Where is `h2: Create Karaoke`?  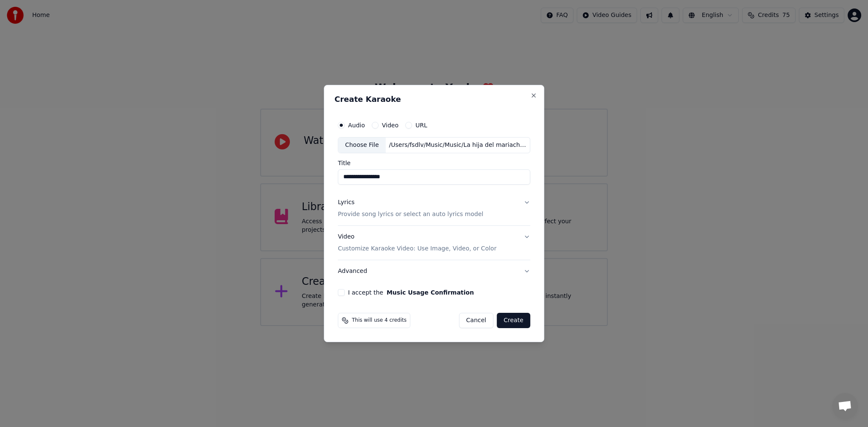
h2: Create Karaoke is located at coordinates (434, 99).